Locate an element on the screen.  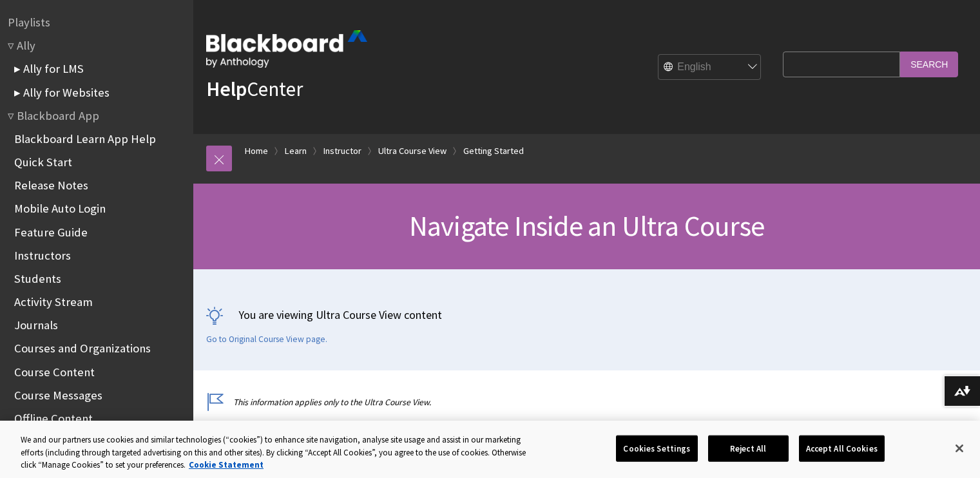
span: Navigate Inside an Ultra Course is located at coordinates (586, 225).